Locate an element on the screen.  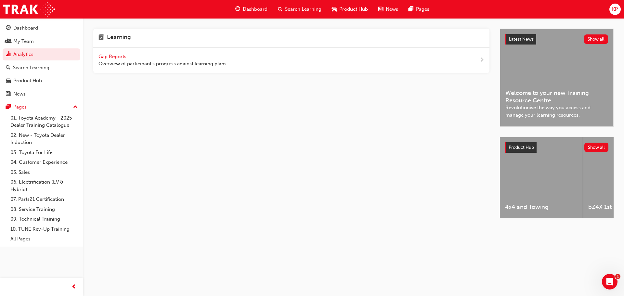
a: 02. New - Toyota Dealer Induction is located at coordinates (44, 139).